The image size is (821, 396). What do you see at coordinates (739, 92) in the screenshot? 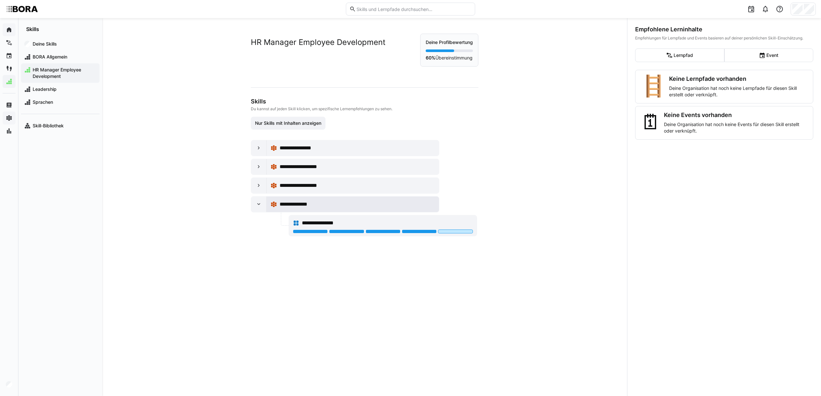
I see `p: Deine Organisation hat noch keine Lernpfade für diesen Skill erstellt oder verknüpft.` at bounding box center [739, 92].